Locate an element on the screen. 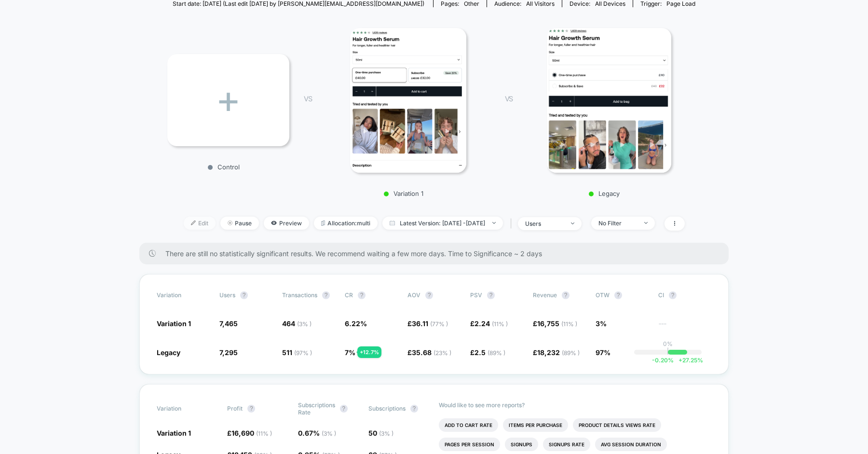  span: Preview is located at coordinates (286, 223).